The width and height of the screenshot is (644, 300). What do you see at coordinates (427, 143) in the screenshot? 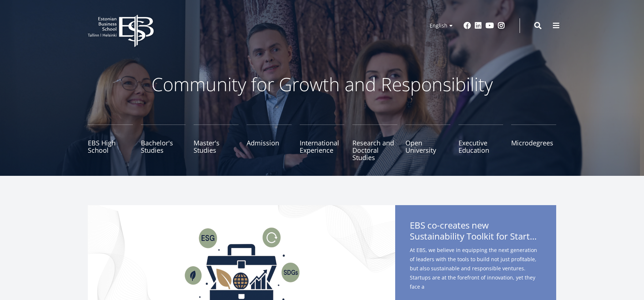
I see `a: Open University` at bounding box center [427, 143].